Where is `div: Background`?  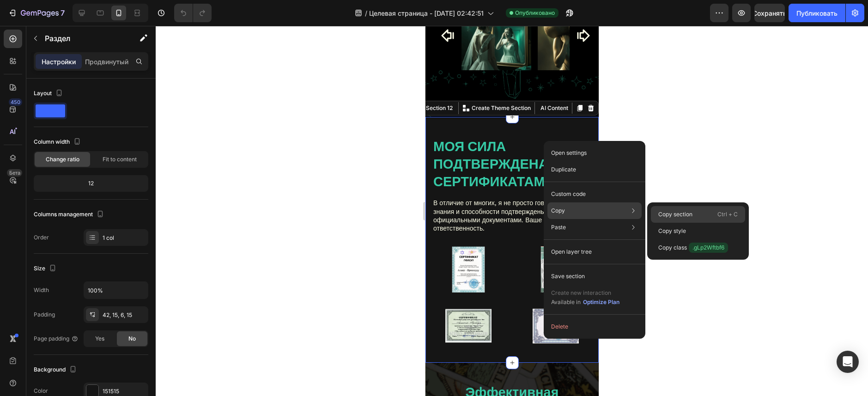
div: Background is located at coordinates (56, 369).